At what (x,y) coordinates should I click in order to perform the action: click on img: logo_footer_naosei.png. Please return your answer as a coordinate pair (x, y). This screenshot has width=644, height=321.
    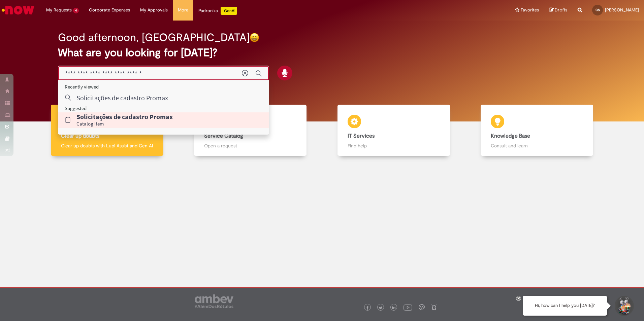
    Looking at the image, I should click on (434, 307).